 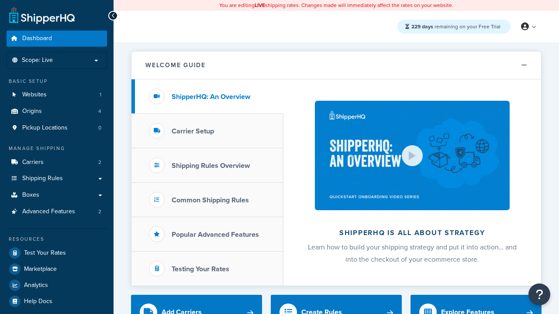 I want to click on h3: Carrier Setup, so click(x=193, y=131).